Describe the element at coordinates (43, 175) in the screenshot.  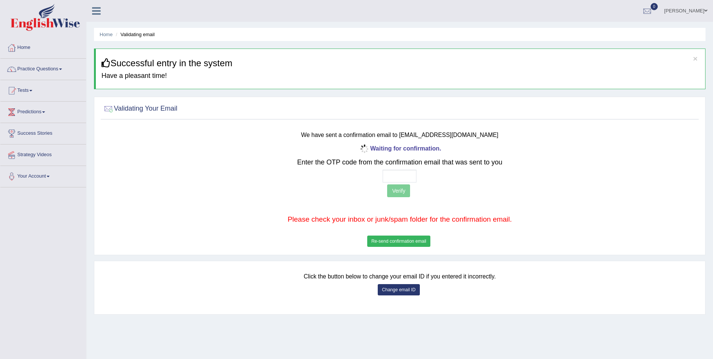
I see `a: Your Account` at that location.